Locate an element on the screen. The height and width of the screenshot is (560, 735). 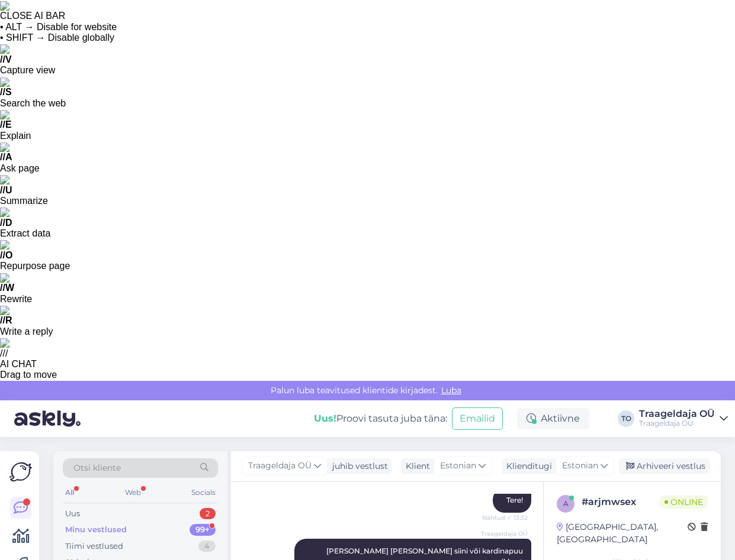
a: Traageldaja OÜTraageldaja OÜ is located at coordinates (683, 419).